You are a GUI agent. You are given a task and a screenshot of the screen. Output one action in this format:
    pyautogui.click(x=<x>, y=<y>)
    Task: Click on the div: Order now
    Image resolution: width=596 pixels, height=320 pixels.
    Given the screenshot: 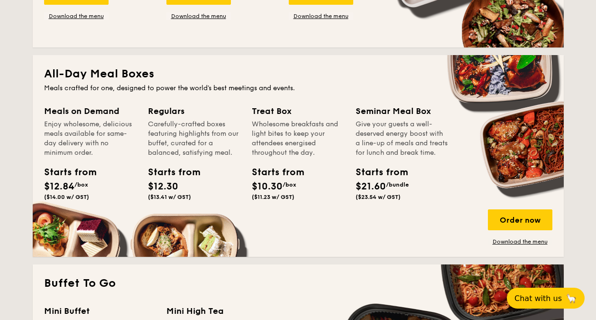 What is the action you would take?
    pyautogui.click(x=520, y=220)
    